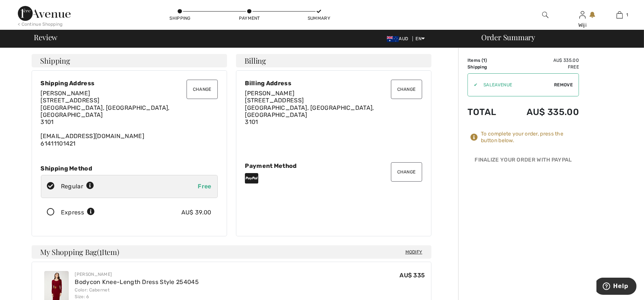 The width and height of the screenshot is (644, 300). I want to click on div: Payment, so click(249, 18).